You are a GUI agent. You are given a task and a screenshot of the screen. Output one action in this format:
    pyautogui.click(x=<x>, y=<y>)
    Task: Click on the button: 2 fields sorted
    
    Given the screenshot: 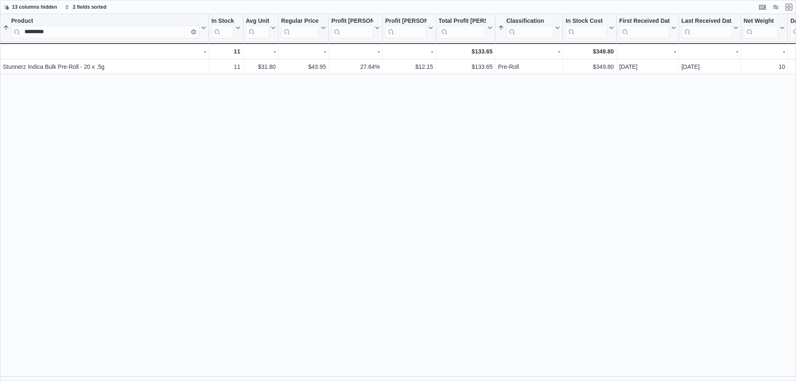 What is the action you would take?
    pyautogui.click(x=85, y=7)
    